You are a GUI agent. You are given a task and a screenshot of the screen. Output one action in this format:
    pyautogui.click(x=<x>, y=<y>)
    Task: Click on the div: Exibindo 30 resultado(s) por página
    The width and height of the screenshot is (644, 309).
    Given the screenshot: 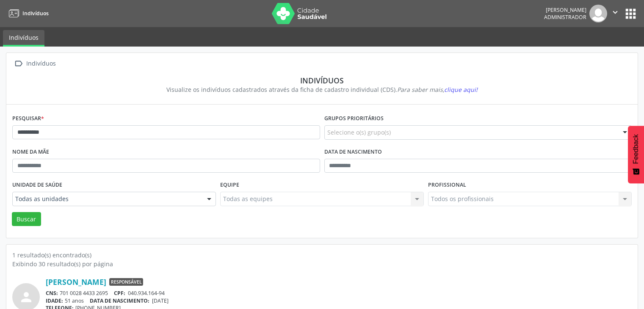 What is the action you would take?
    pyautogui.click(x=322, y=264)
    